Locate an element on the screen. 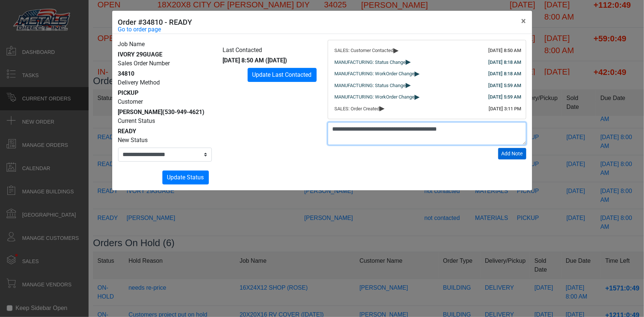  span: (530-949-4621) is located at coordinates (184, 112).